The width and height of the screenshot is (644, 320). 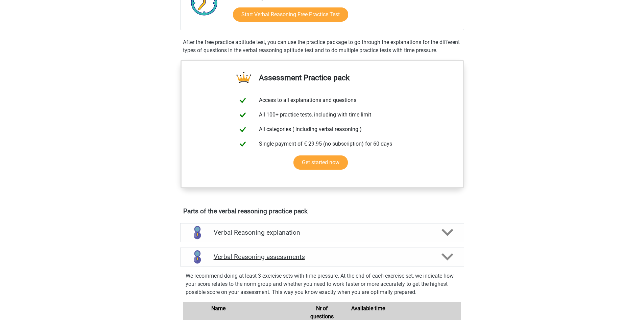 I want to click on a: Start Verbal Reasoning Free Practice Test, so click(x=291, y=14).